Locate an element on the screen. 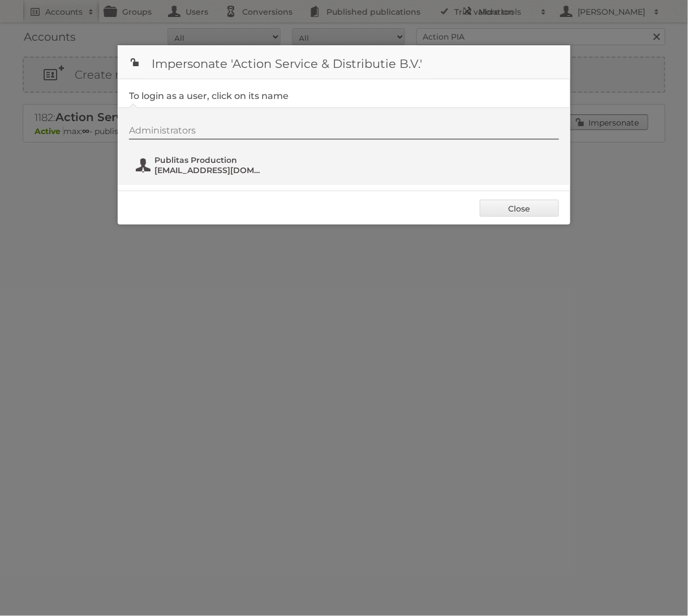 The height and width of the screenshot is (616, 688). h1: Impersonate 'Action Service & Distributie B.V.' is located at coordinates (344, 63).